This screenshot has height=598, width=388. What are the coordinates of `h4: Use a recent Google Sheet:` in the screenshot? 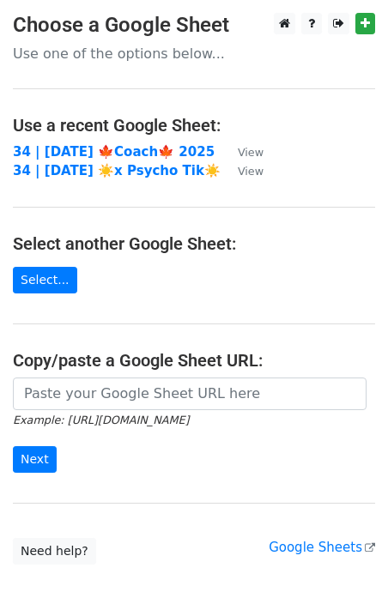 It's located at (194, 125).